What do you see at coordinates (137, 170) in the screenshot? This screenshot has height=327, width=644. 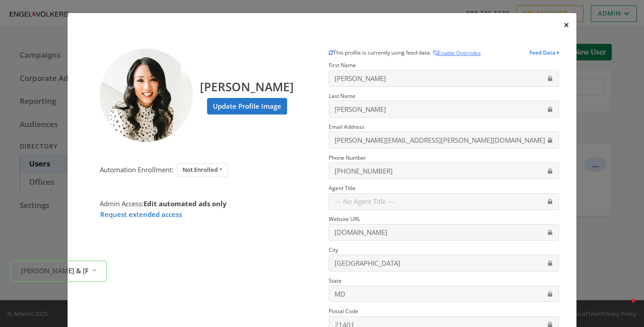 I see `span: Automation Enrollment:` at bounding box center [137, 170].